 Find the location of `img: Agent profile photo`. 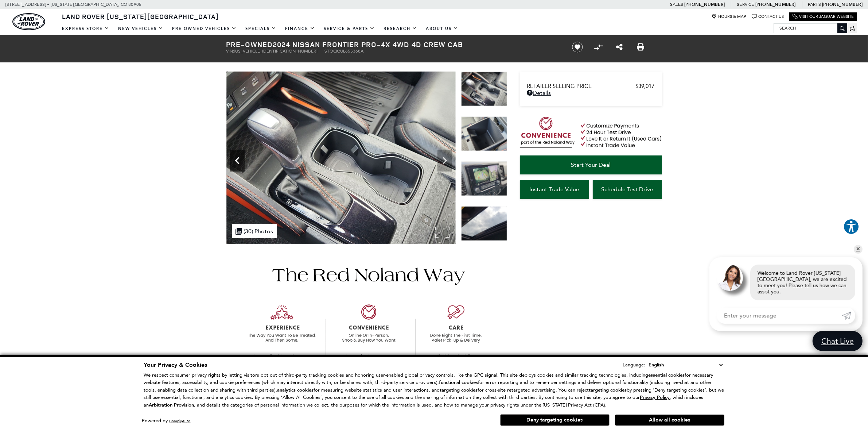

img: Agent profile photo is located at coordinates (730, 278).